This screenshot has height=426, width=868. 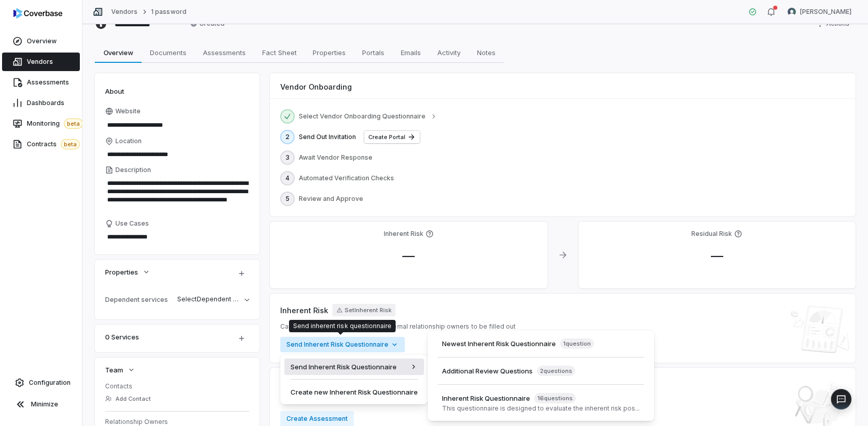 I want to click on div: Newest Inherent Risk Questionnaire, so click(x=518, y=343).